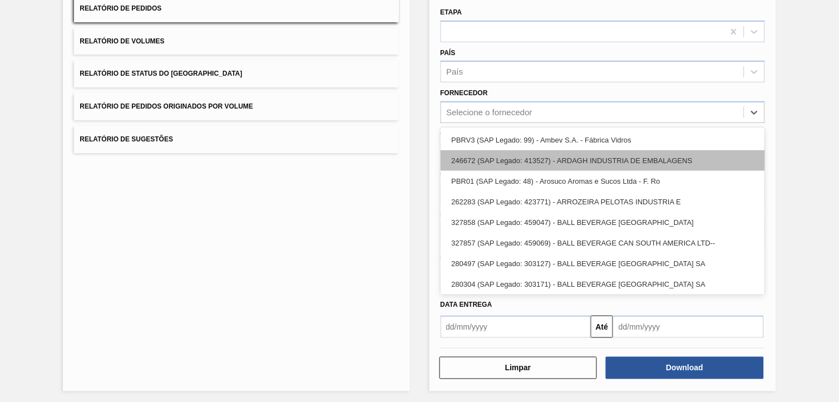 The image size is (839, 402). I want to click on label: Fornecedor, so click(464, 93).